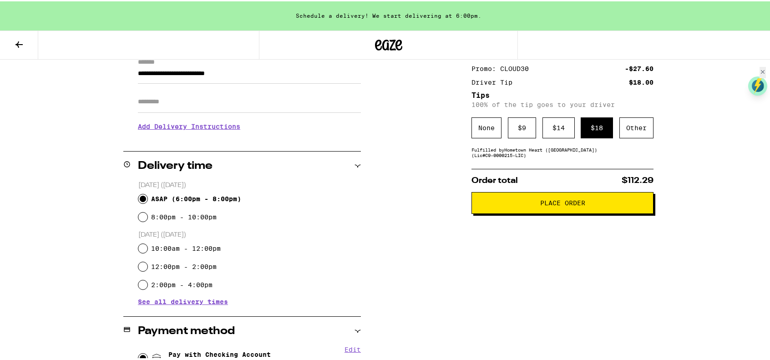  I want to click on h3: Add Delivery Instructions, so click(249, 125).